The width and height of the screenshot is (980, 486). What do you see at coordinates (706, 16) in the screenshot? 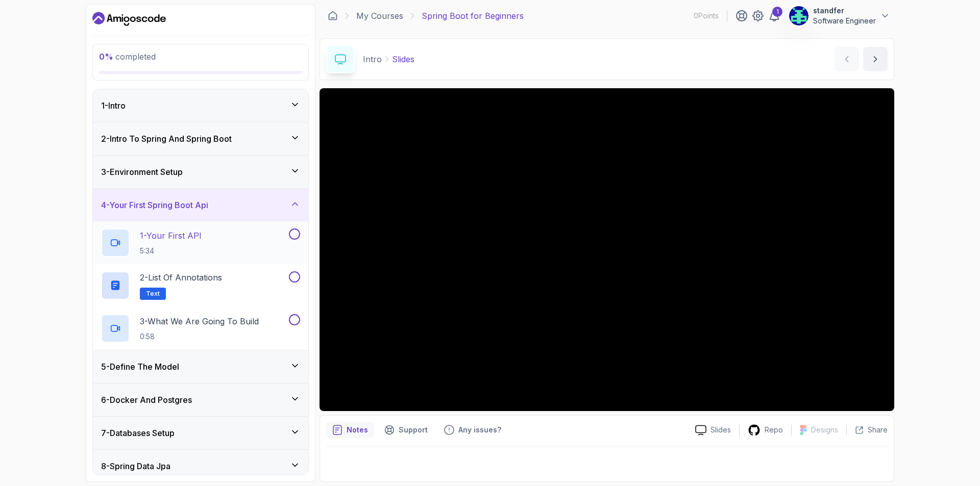
I see `p: 0 Points` at bounding box center [706, 16].